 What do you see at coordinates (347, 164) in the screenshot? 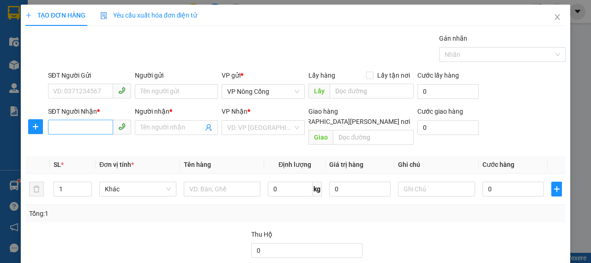
I see `span: Giá trị hàng` at bounding box center [347, 164].